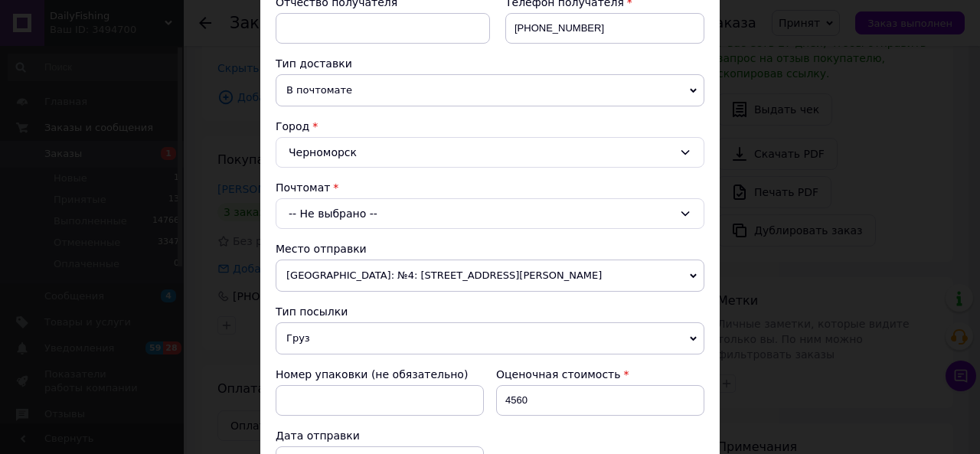 The height and width of the screenshot is (454, 980). Describe the element at coordinates (490, 126) in the screenshot. I see `div: Город` at that location.